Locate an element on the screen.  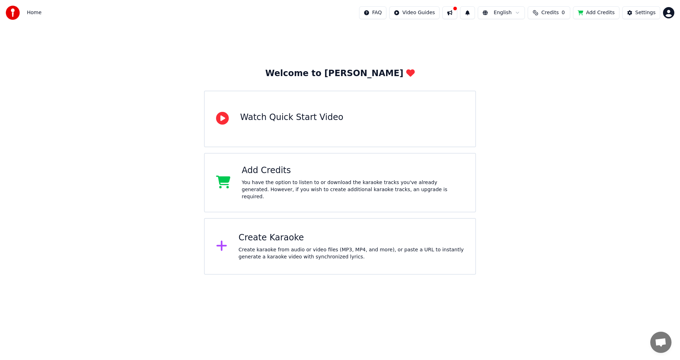
span: Credits is located at coordinates (550, 13).